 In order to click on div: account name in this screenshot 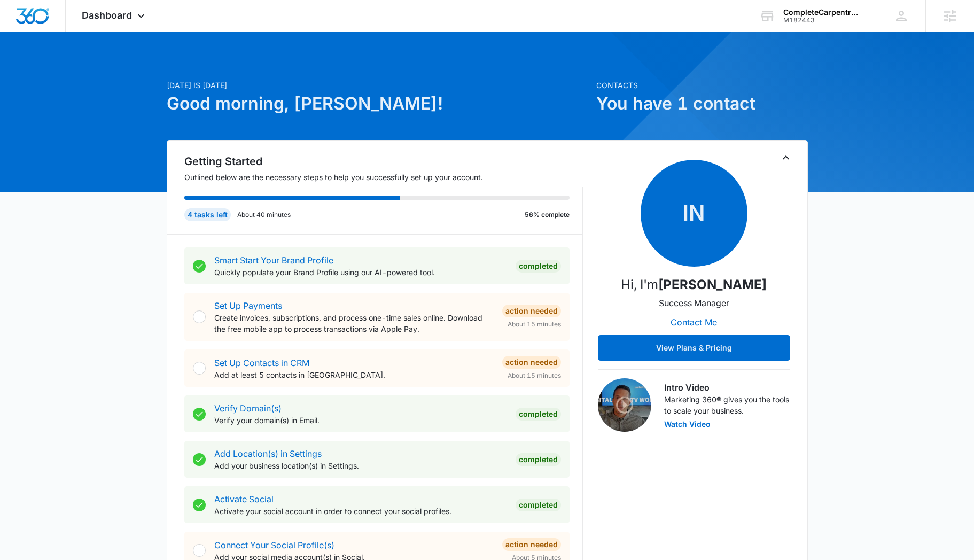, I will do `click(823, 12)`.